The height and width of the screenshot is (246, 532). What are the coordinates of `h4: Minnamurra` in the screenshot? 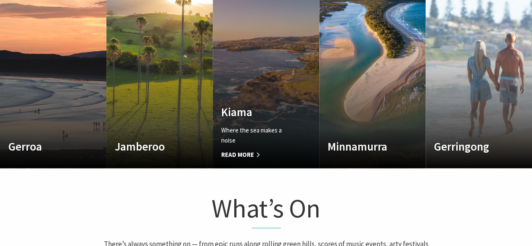 It's located at (364, 146).